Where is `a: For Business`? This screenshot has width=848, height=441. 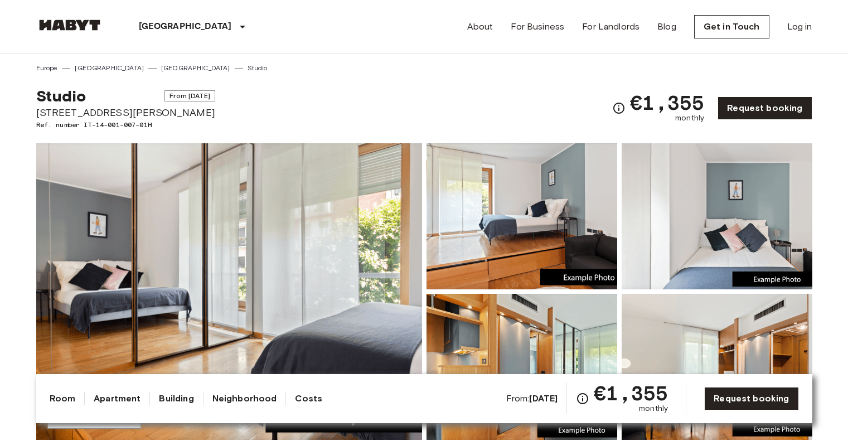 a: For Business is located at coordinates (538, 27).